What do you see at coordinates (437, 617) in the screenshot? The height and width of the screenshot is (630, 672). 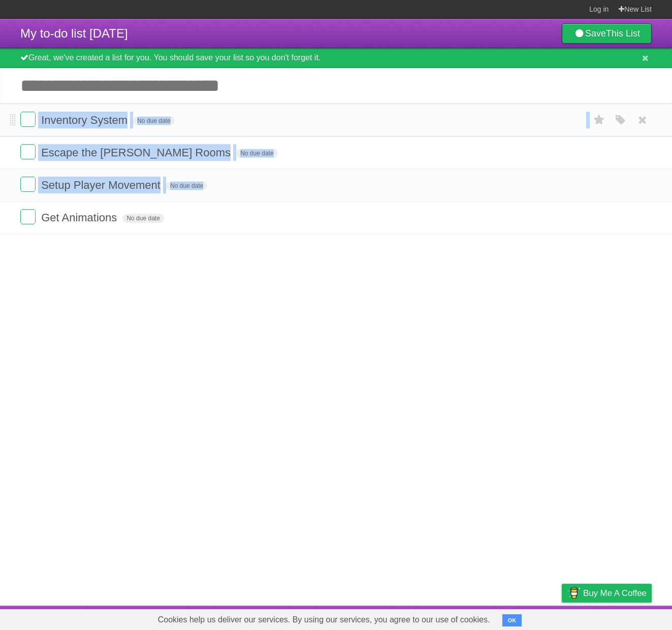 I see `a: About` at bounding box center [437, 617].